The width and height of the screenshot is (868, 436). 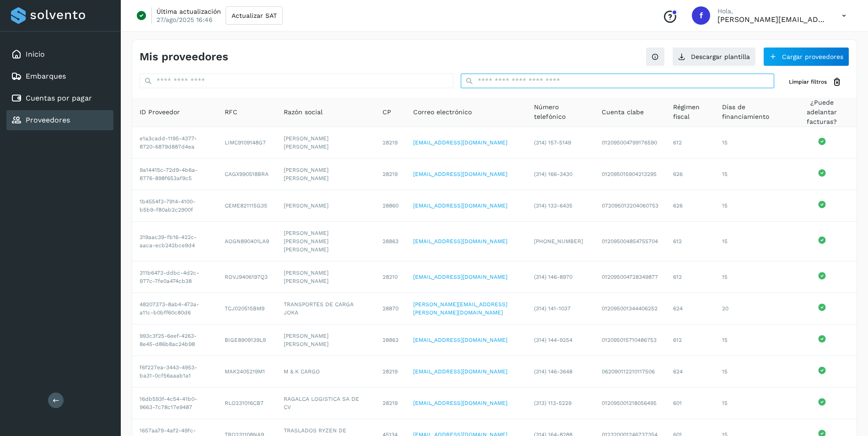 I want to click on button: Descargar plantilla, so click(x=714, y=57).